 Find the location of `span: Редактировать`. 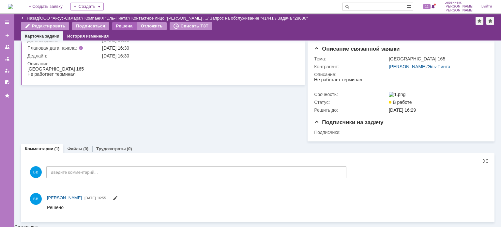

span: Редактировать is located at coordinates (115, 199).